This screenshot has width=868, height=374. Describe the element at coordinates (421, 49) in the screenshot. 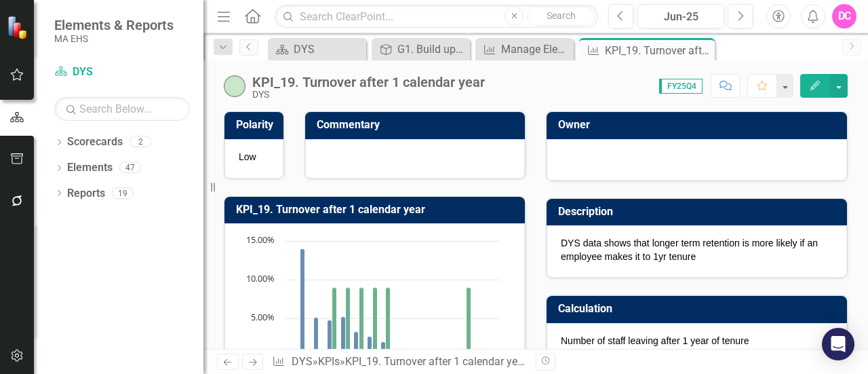

I see `a: G1. Build up to full staff capacity` at that location.